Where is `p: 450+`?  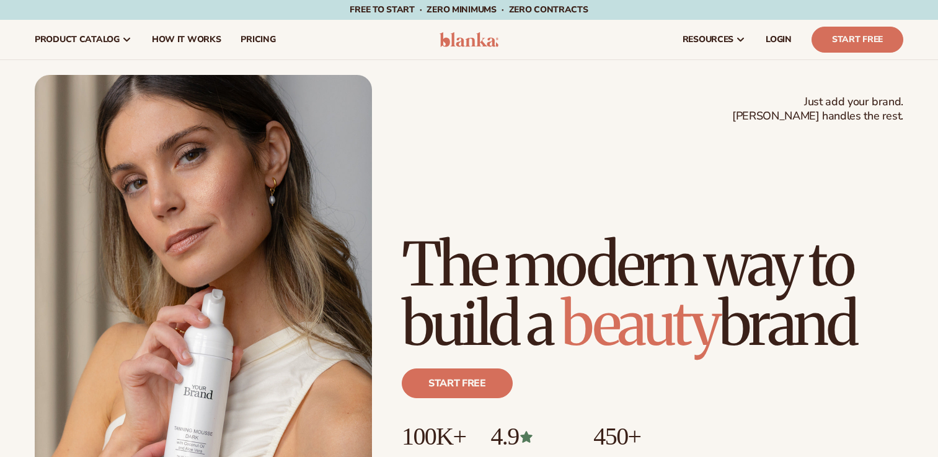
p: 450+ is located at coordinates (640, 437).